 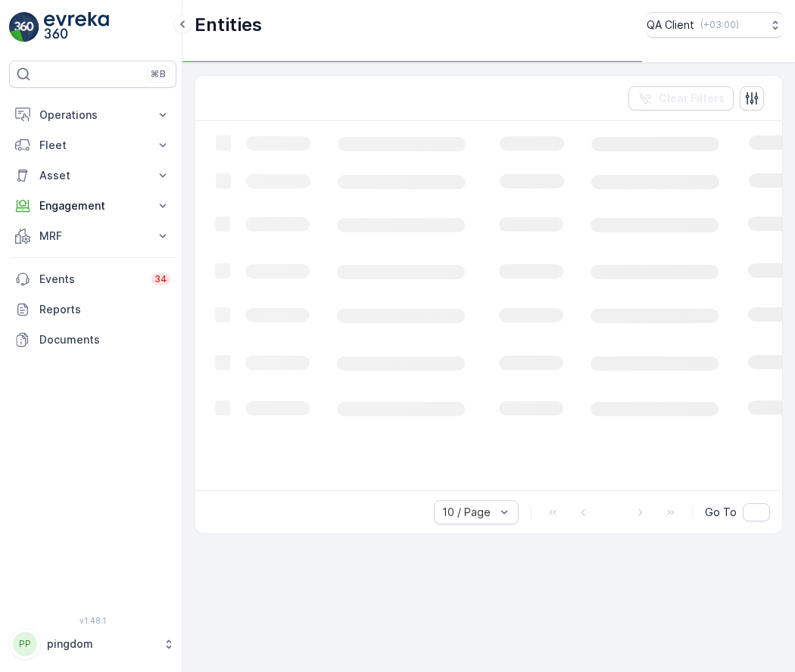 What do you see at coordinates (719, 25) in the screenshot?
I see `p: ( +03:00 )` at bounding box center [719, 25].